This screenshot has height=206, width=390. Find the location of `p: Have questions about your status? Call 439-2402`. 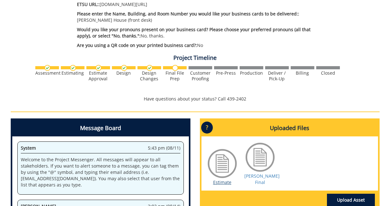

p: Have questions about your status? Call 439-2402 is located at coordinates (195, 99).